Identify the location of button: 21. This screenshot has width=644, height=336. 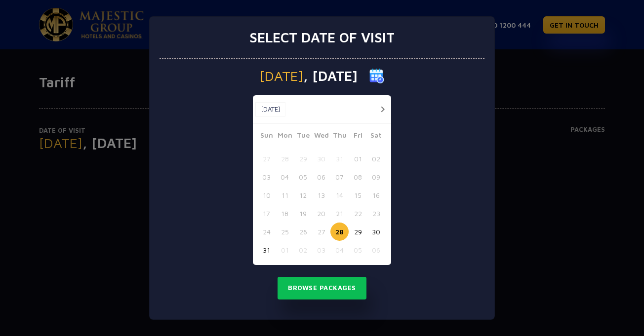
(339, 214).